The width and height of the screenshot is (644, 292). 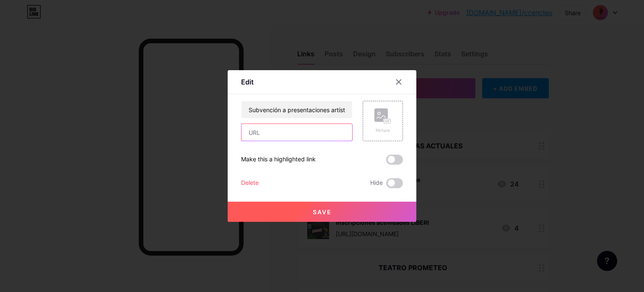 I want to click on span: Save, so click(x=322, y=212).